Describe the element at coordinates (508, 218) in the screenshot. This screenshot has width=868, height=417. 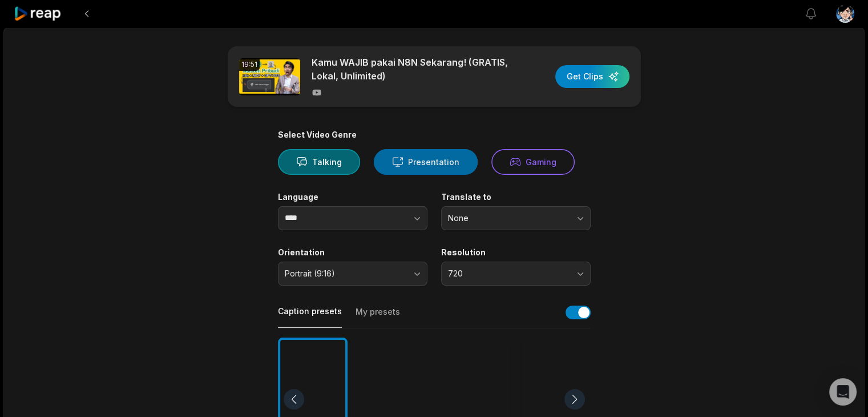
I see `span: None` at that location.